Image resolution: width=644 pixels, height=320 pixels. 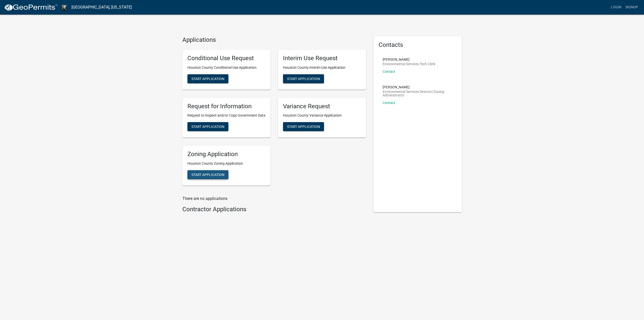 What do you see at coordinates (418, 45) in the screenshot?
I see `h5: Contacts` at bounding box center [418, 45].